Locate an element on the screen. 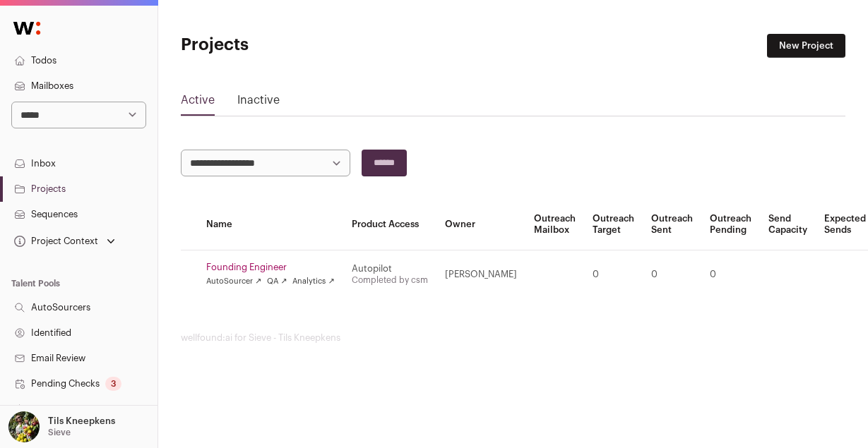 The image size is (868, 448). th: Outreach Sent is located at coordinates (672, 225).